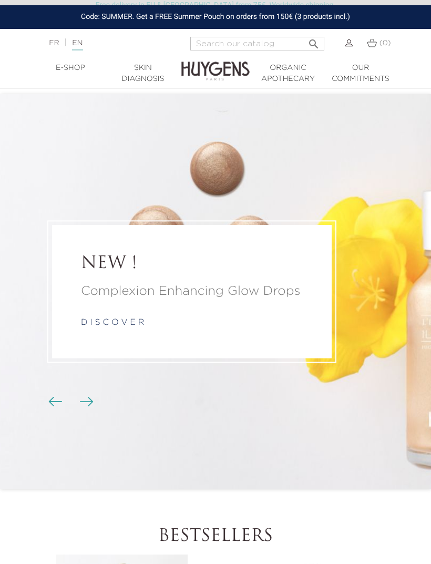 The image size is (431, 564). I want to click on a: NEW !, so click(192, 264).